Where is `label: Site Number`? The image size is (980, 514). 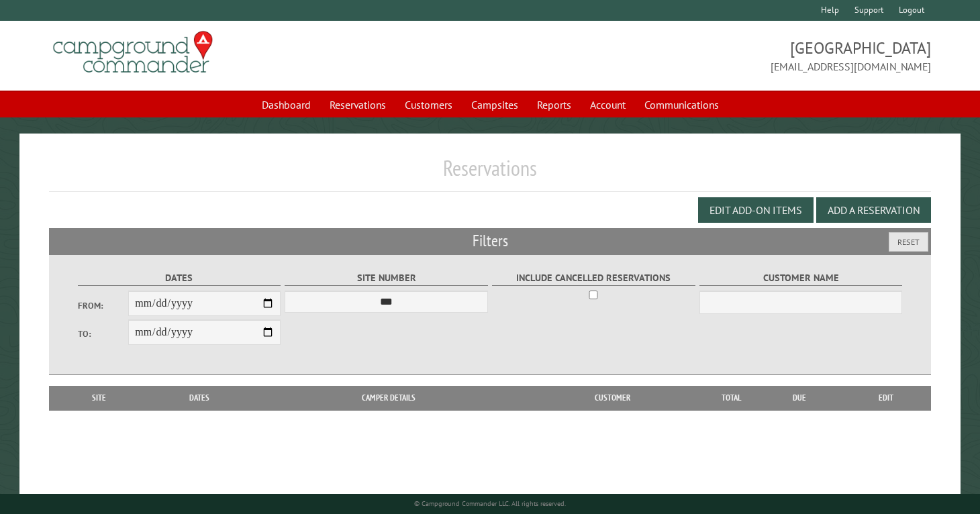 label: Site Number is located at coordinates (386, 277).